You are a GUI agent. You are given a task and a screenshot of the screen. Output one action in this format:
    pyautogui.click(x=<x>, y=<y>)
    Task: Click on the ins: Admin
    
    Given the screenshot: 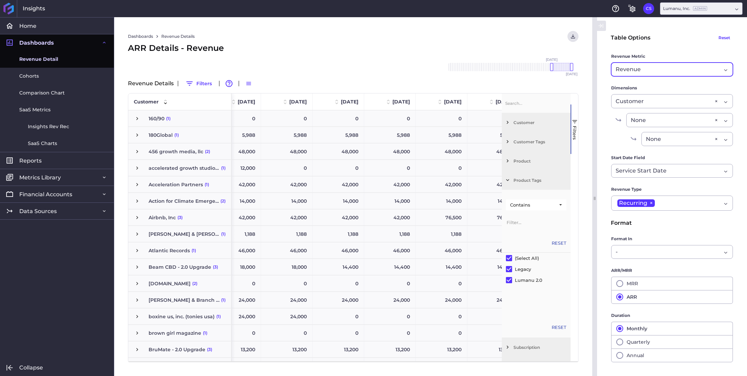 What is the action you would take?
    pyautogui.click(x=700, y=8)
    